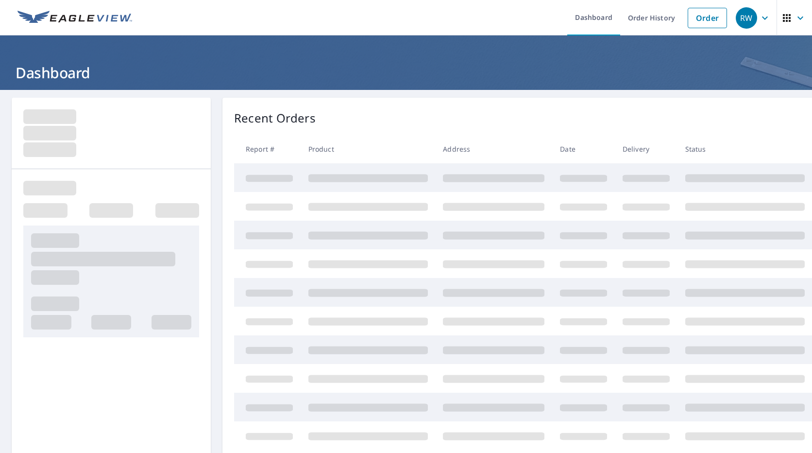  Describe the element at coordinates (267, 149) in the screenshot. I see `th: Report #` at that location.